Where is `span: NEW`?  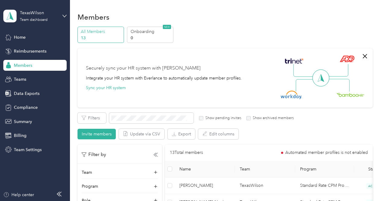 span: NEW is located at coordinates (167, 27).